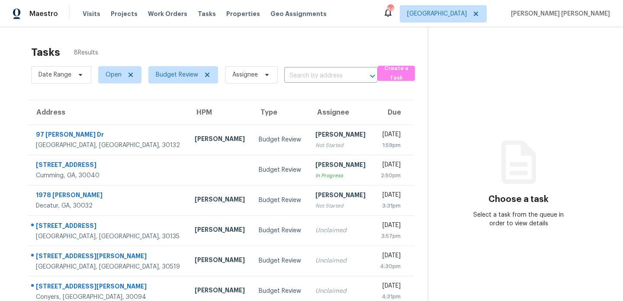 This screenshot has height=301, width=623. I want to click on th: Type, so click(280, 112).